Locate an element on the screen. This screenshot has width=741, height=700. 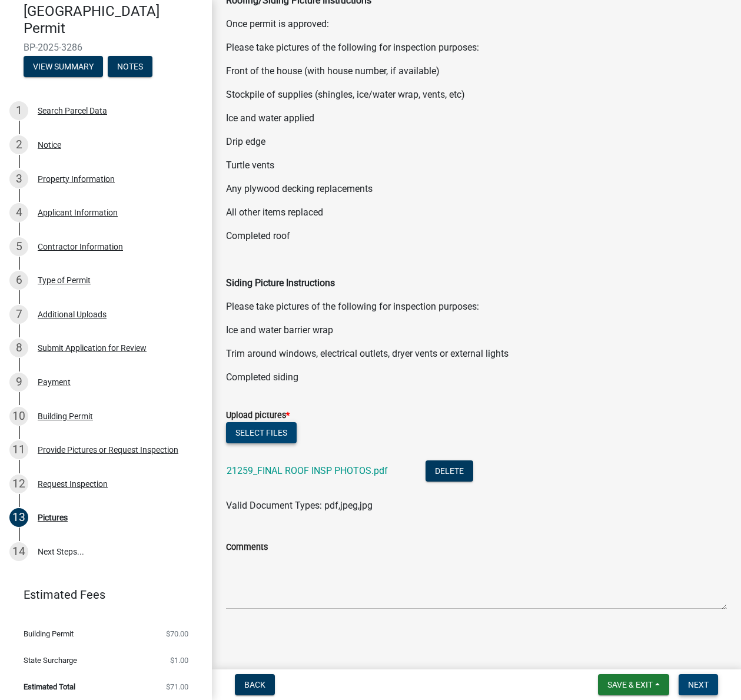
button: Save & Exit is located at coordinates (633, 684).